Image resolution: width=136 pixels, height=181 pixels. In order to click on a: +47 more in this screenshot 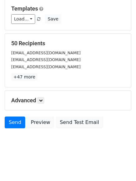, I will do `click(24, 77)`.